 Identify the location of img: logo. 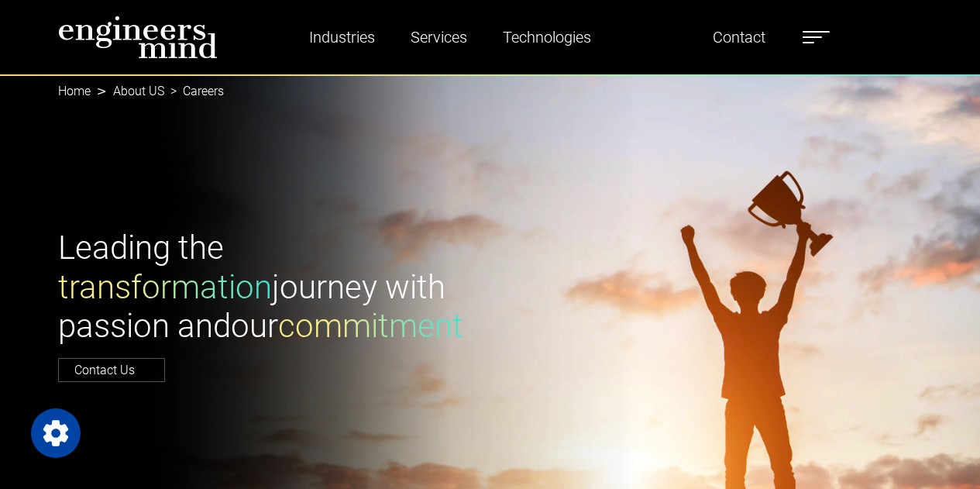
(138, 37).